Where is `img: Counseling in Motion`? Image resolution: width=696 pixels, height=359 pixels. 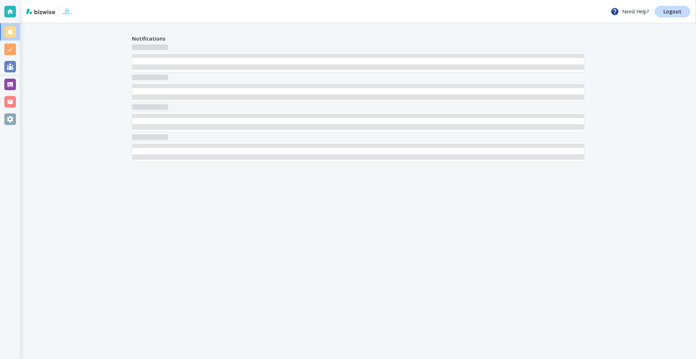 img: Counseling in Motion is located at coordinates (67, 12).